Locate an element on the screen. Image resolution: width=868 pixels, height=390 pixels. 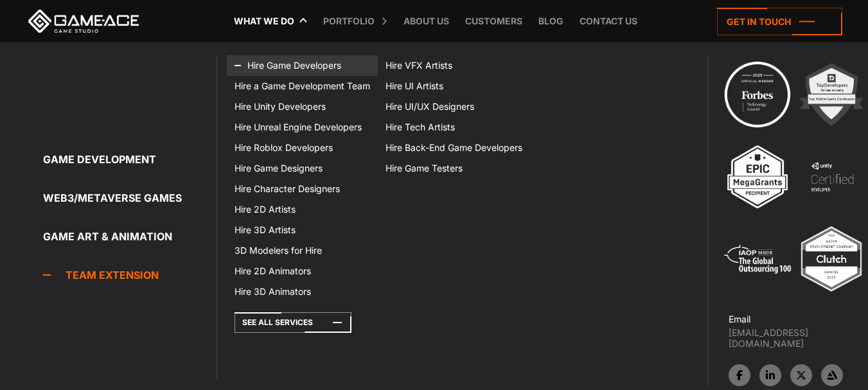
a: See All Services is located at coordinates (293, 322).